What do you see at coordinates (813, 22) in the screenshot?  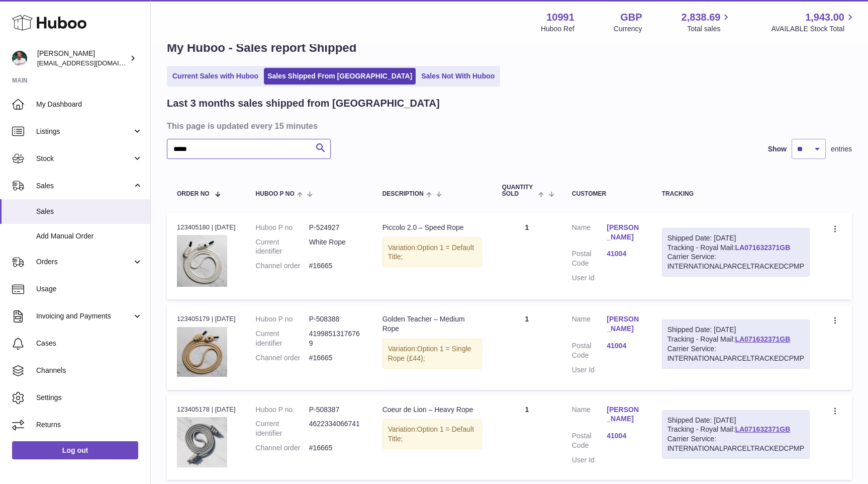 I see `a: 1,943.00 AVAILABLE Stock Total` at bounding box center [813, 22].